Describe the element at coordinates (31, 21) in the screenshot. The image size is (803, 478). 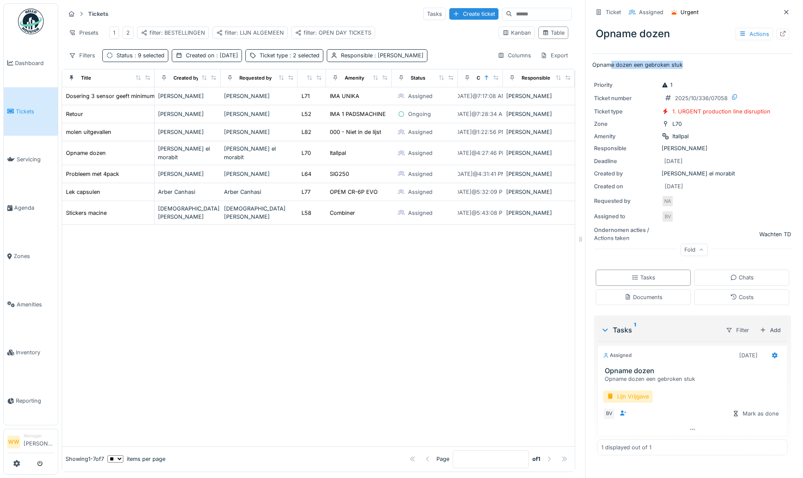
I see `img: Badge_color-CXgf-gQk.svg` at that location.